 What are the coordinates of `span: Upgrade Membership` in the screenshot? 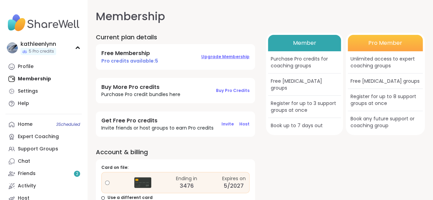 It's located at (225, 57).